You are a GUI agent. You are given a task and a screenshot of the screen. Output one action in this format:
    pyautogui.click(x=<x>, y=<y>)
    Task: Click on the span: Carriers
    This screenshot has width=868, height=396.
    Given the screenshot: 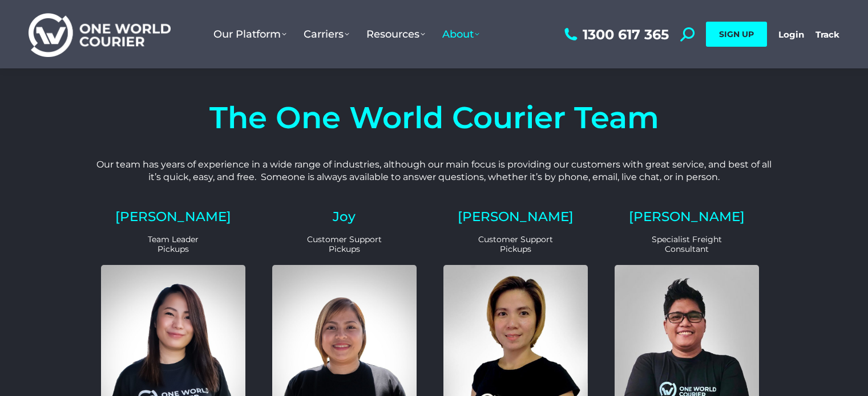 What is the action you would take?
    pyautogui.click(x=327, y=34)
    